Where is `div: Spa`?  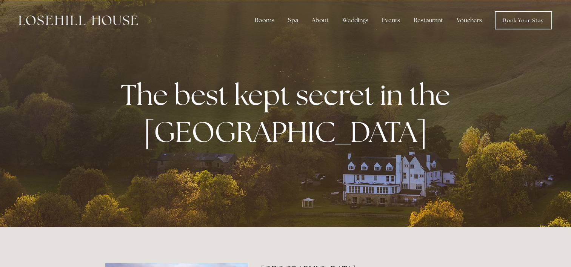
div: Spa is located at coordinates (293, 20).